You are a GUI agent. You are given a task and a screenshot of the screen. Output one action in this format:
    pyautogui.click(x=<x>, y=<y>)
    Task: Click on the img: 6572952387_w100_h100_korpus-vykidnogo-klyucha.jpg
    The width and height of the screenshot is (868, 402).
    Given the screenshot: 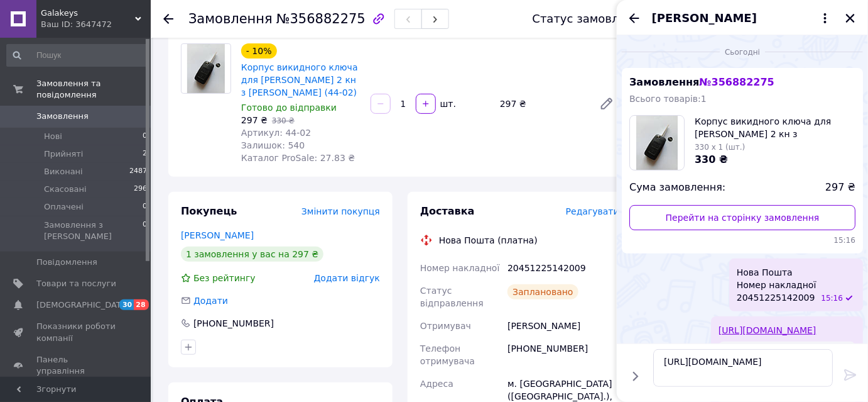 What is the action you would take?
    pyautogui.click(x=656, y=143)
    